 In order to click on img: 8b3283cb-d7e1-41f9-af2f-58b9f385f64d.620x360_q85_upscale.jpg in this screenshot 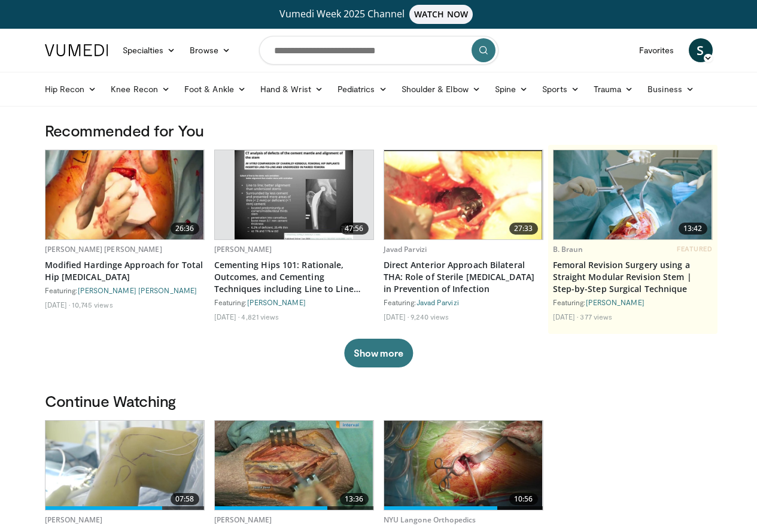, I will do `click(464, 465)`.